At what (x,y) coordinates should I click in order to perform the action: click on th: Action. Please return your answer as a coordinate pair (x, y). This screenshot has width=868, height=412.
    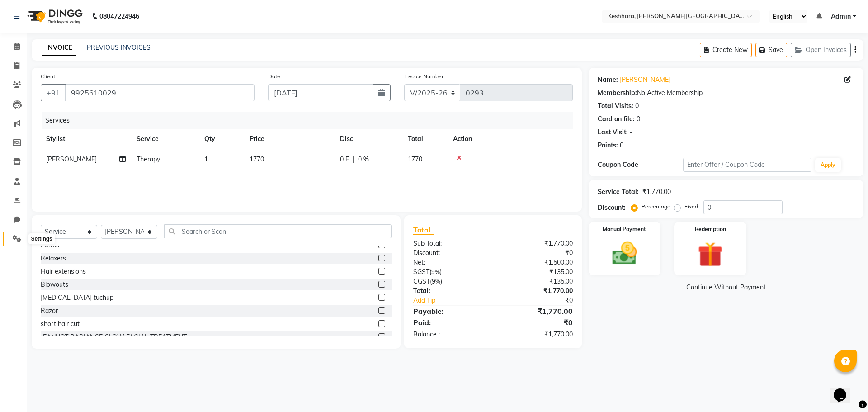
    Looking at the image, I should click on (510, 139).